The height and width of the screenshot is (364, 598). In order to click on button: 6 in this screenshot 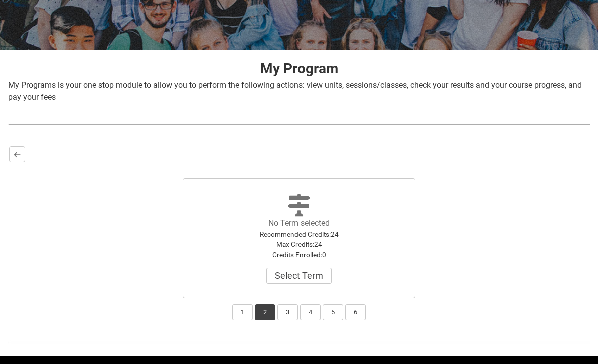, I will do `click(356, 313)`.